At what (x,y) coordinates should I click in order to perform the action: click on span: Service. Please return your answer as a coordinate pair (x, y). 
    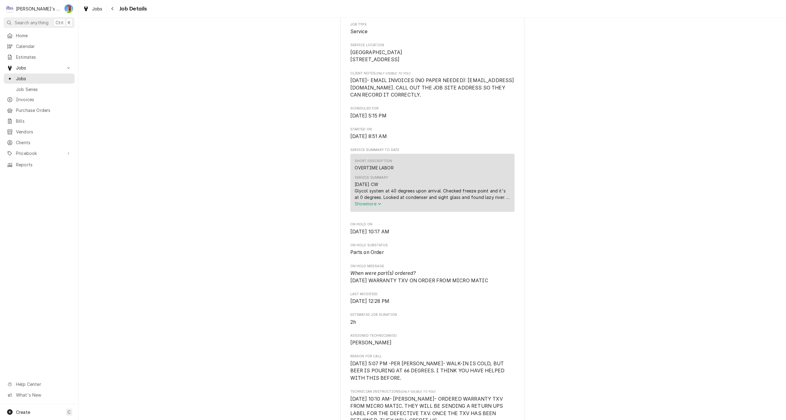
    Looking at the image, I should click on (359, 31).